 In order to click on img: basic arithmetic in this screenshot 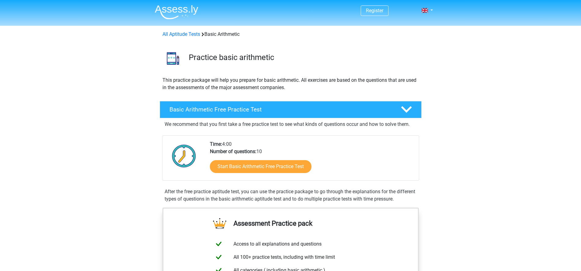, I will do `click(173, 58)`.